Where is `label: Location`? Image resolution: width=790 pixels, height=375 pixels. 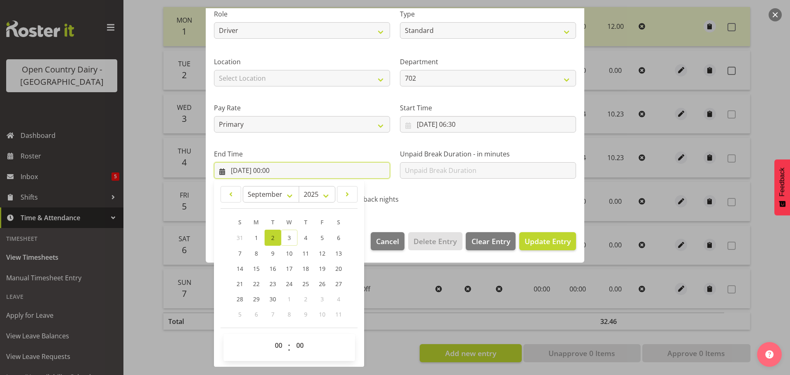 label: Location is located at coordinates (302, 62).